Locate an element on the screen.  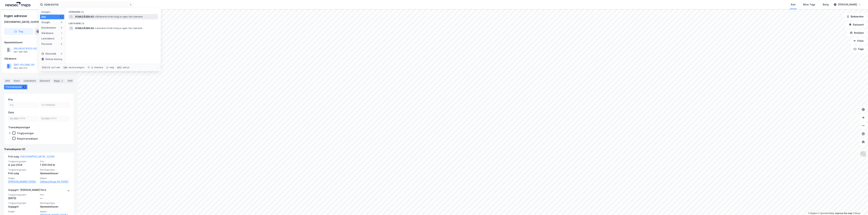
a: OpenStreetMap is located at coordinates (826, 213).